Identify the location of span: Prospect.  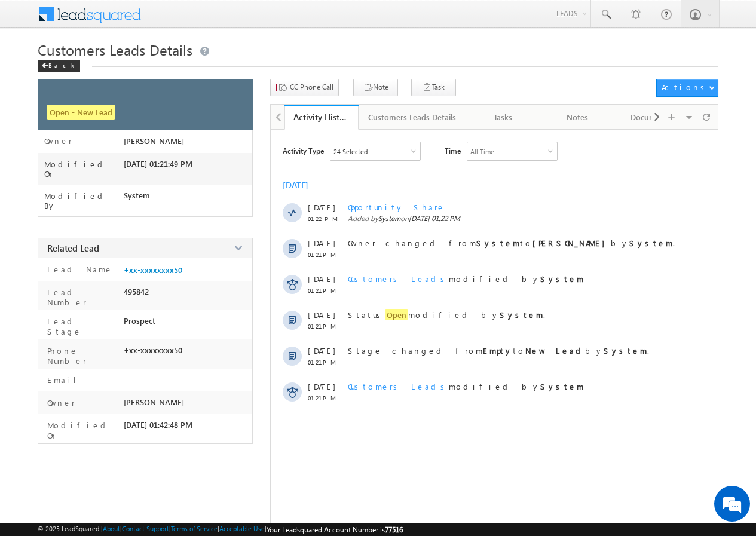
(140, 321).